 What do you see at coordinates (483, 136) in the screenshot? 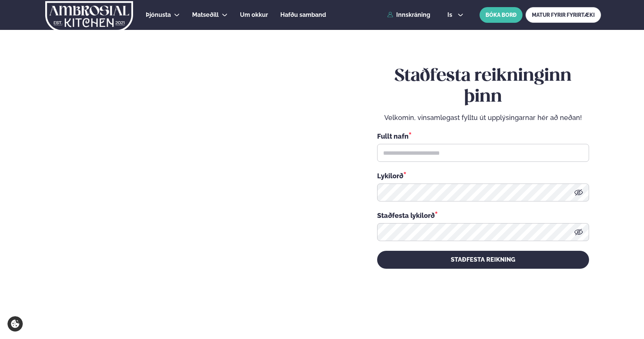
I see `div: Fullt nafn` at bounding box center [483, 136].